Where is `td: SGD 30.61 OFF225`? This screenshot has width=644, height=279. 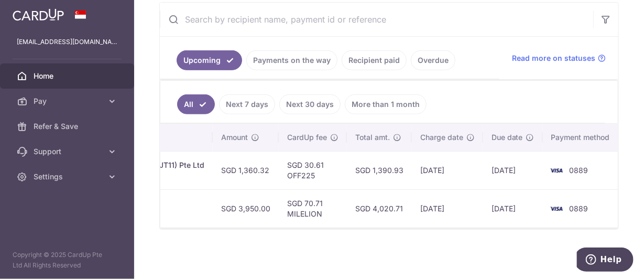 td: SGD 30.61 OFF225 is located at coordinates (313, 170).